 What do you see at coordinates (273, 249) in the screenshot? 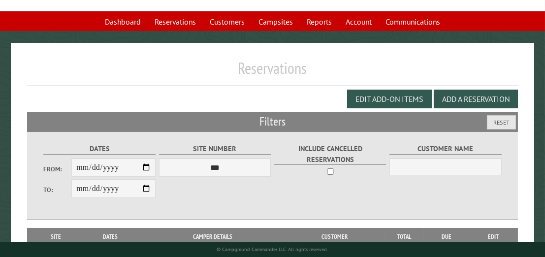
I see `small: © Campground Commander LLC. All rights reserved.` at bounding box center [273, 249].